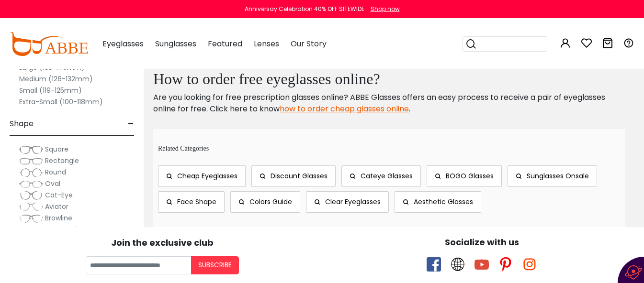 The image size is (644, 283). Describe the element at coordinates (50, 90) in the screenshot. I see `label: Small (119-125mm)` at that location.